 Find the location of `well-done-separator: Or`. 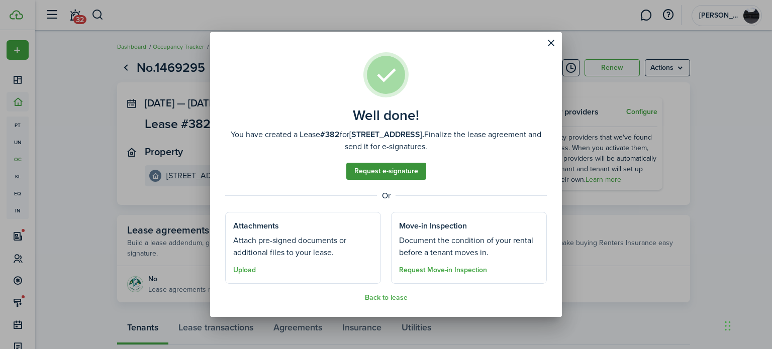

well-done-separator: Or is located at coordinates (386, 196).